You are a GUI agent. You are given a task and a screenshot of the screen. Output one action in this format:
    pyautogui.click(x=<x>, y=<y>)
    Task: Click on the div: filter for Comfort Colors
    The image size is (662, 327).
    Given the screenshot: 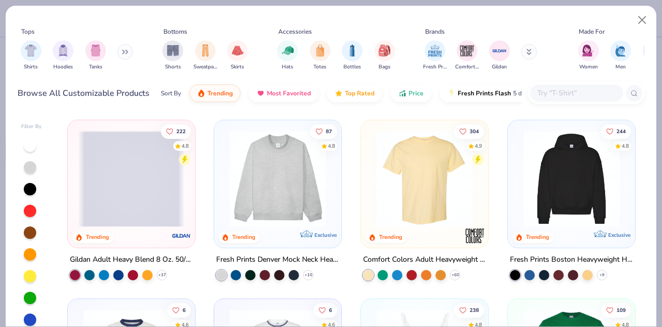 What is the action you would take?
    pyautogui.click(x=467, y=55)
    